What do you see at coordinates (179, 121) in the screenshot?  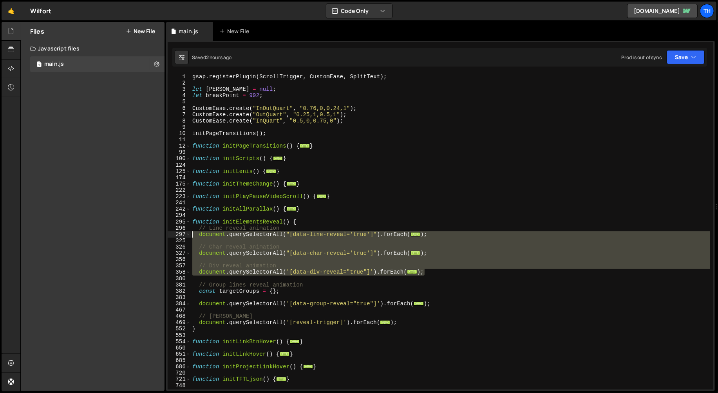 I see `div: 8` at bounding box center [179, 121].